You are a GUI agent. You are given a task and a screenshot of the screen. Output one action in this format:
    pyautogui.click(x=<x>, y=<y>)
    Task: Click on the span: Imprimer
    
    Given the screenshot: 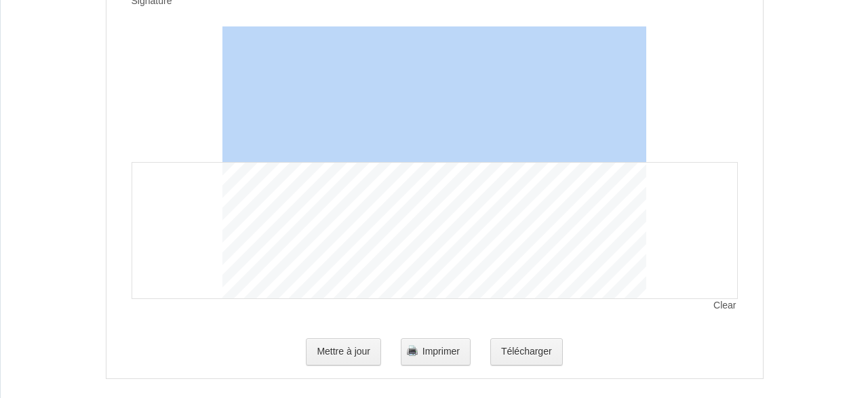 What is the action you would take?
    pyautogui.click(x=441, y=351)
    